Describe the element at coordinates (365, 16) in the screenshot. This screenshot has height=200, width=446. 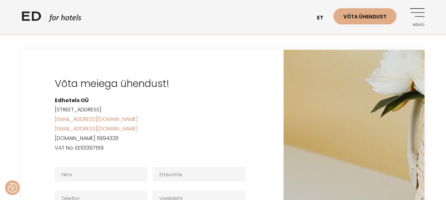
I see `a: Võta ühendust` at that location.